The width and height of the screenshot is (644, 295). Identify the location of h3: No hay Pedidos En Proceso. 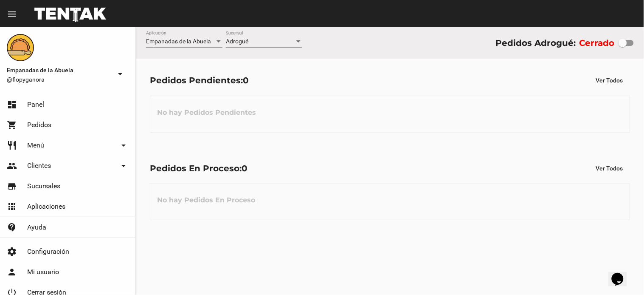
(206, 200).